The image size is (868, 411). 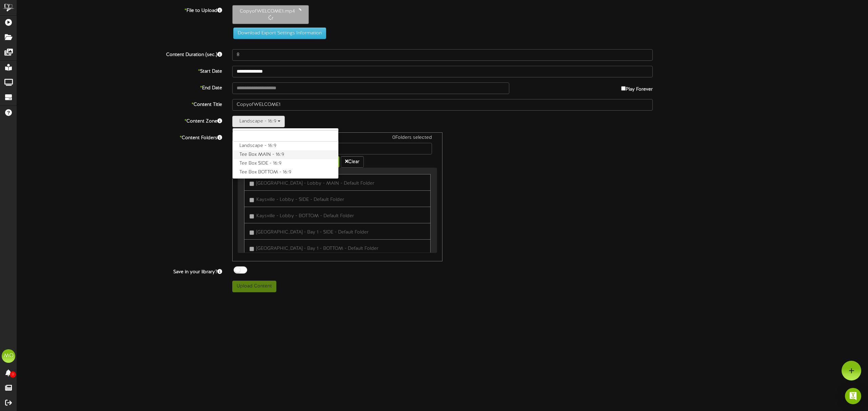 What do you see at coordinates (120, 120) in the screenshot?
I see `label: Content Zone` at bounding box center [120, 120].